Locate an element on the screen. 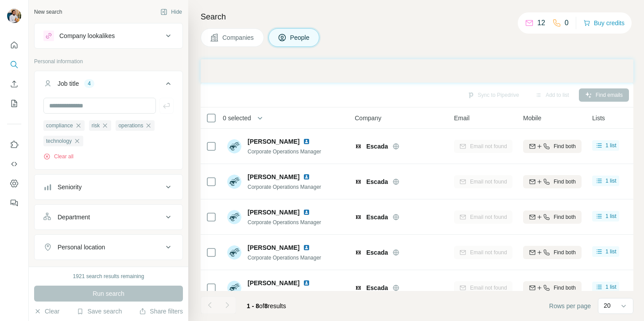  div: 1921 search results remaining is located at coordinates (108, 276).